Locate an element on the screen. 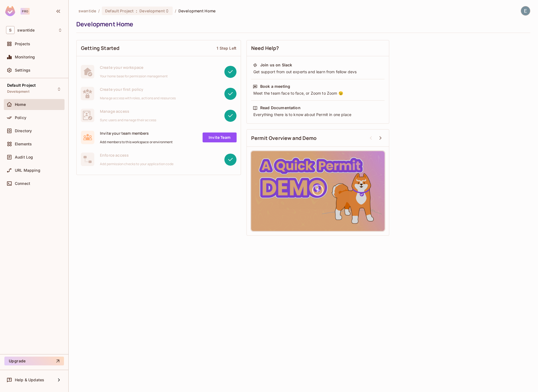  span: Projects is located at coordinates (23, 44).